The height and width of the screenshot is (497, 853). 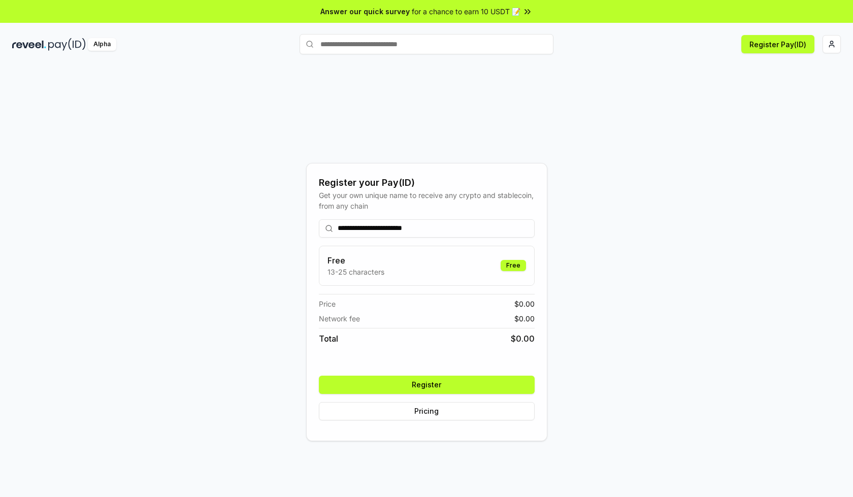 What do you see at coordinates (427, 385) in the screenshot?
I see `button: Register` at bounding box center [427, 385].